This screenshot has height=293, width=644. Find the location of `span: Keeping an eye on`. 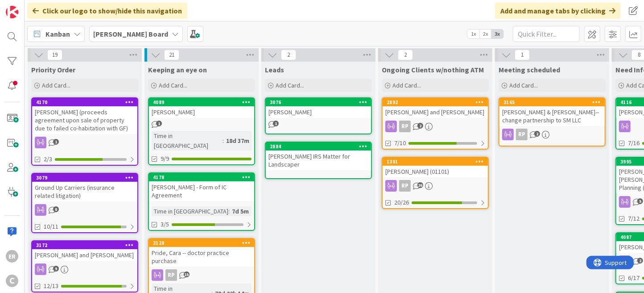

span: Keeping an eye on is located at coordinates (177, 70).